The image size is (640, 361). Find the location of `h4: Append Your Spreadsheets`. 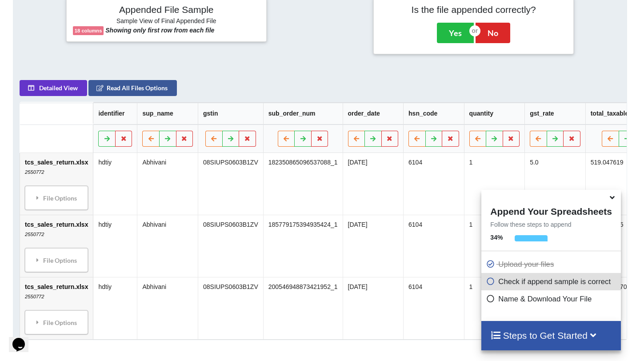

h4: Append Your Spreadsheets is located at coordinates (550, 210).